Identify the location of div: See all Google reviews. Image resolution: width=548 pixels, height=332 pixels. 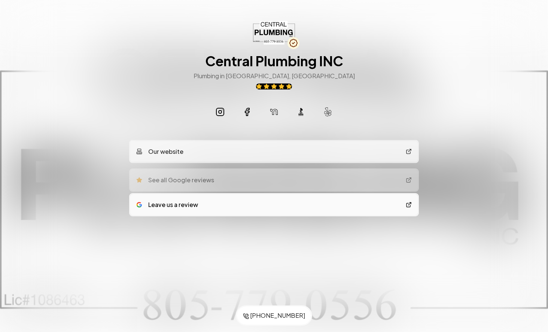
(175, 178).